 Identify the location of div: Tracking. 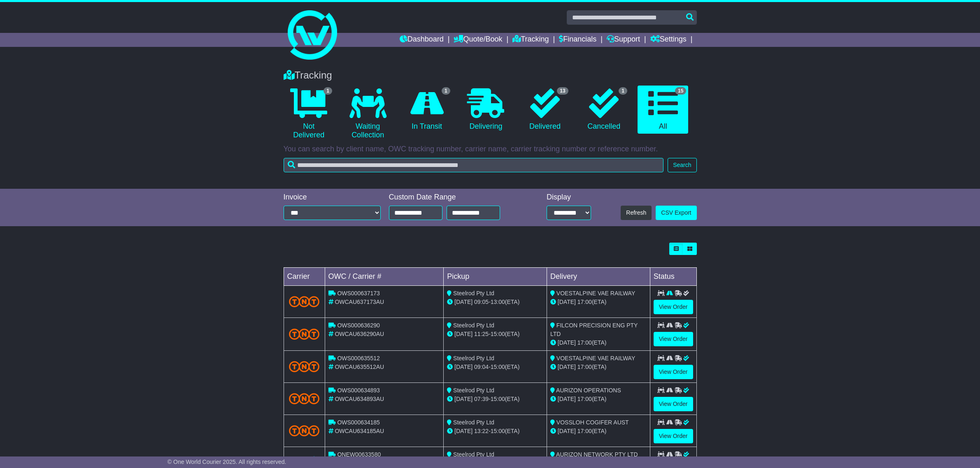
(490, 76).